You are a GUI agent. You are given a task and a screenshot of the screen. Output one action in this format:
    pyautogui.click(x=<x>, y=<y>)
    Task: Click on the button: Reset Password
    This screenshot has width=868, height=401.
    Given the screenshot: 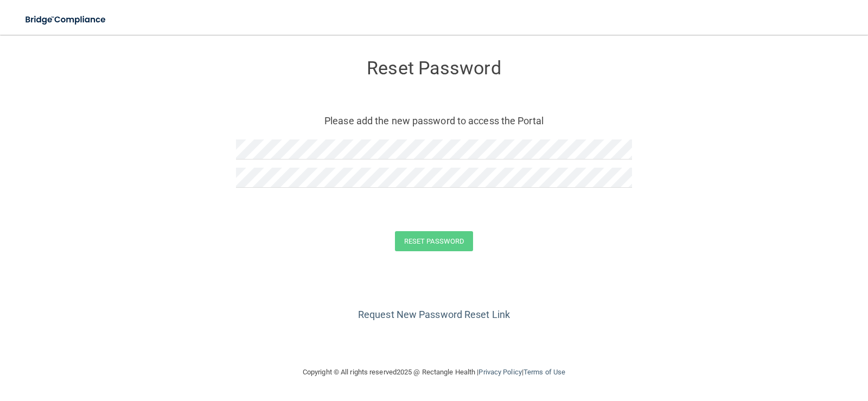 What is the action you would take?
    pyautogui.click(x=434, y=241)
    